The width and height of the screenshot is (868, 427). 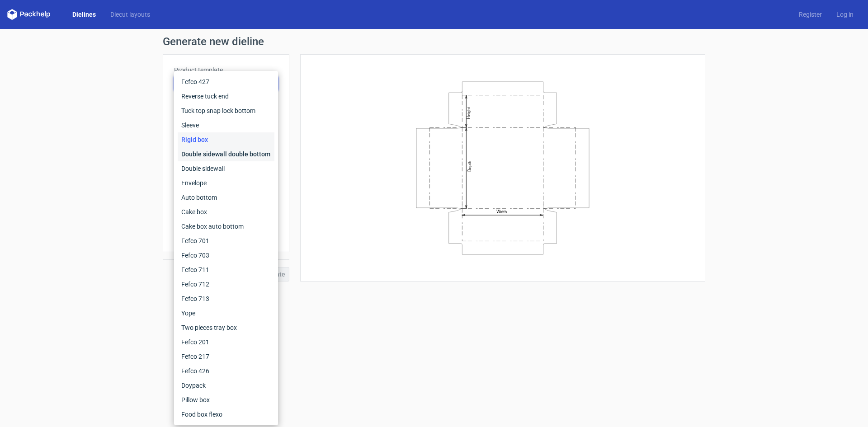 I want to click on div: Two pieces tray box, so click(x=226, y=328).